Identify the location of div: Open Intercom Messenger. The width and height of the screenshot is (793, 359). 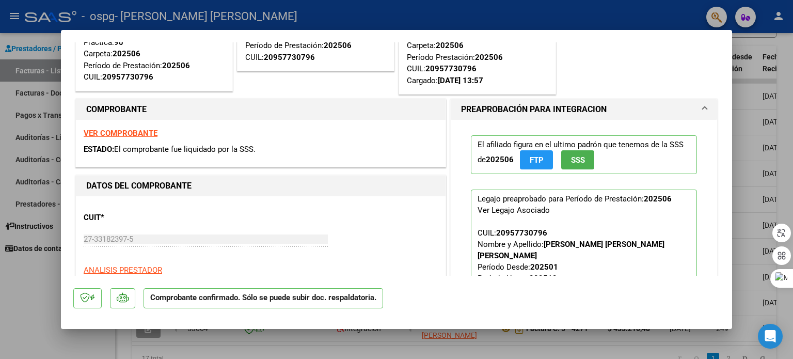
(770, 336).